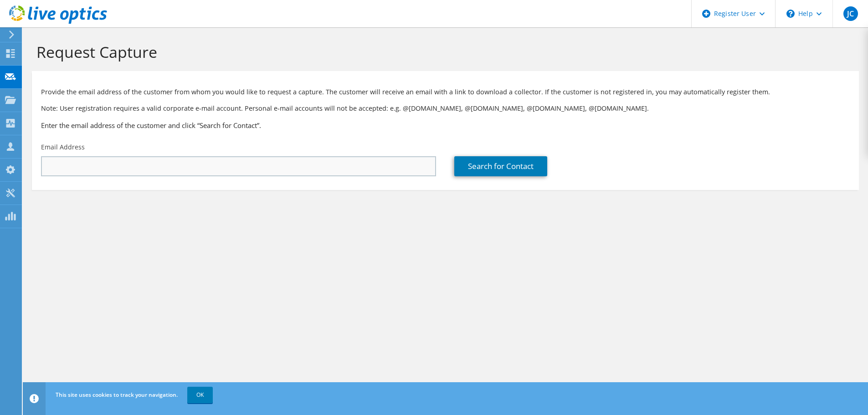 The image size is (868, 415). Describe the element at coordinates (501, 166) in the screenshot. I see `a: Search for Contact` at that location.